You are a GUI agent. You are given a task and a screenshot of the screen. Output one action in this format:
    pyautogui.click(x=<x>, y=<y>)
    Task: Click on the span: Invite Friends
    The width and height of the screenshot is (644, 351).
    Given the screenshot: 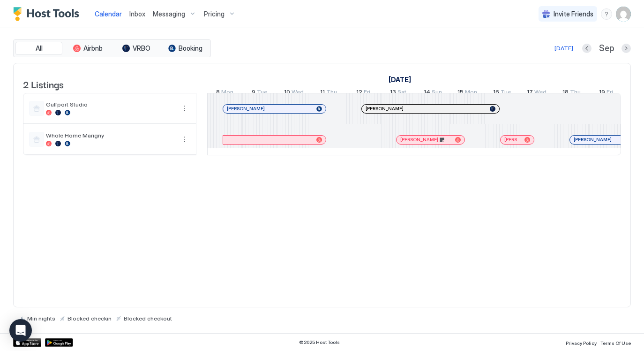 What is the action you would take?
    pyautogui.click(x=573, y=14)
    